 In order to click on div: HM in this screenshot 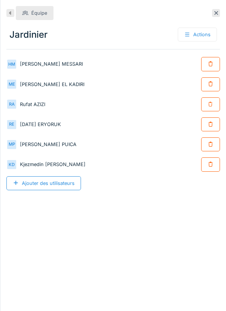, I will do `click(12, 64)`.